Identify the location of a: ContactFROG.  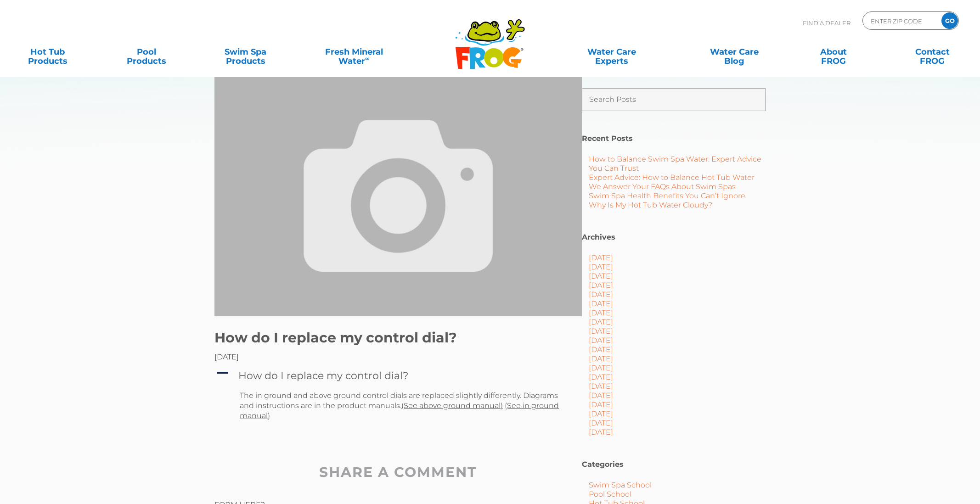
(933, 51).